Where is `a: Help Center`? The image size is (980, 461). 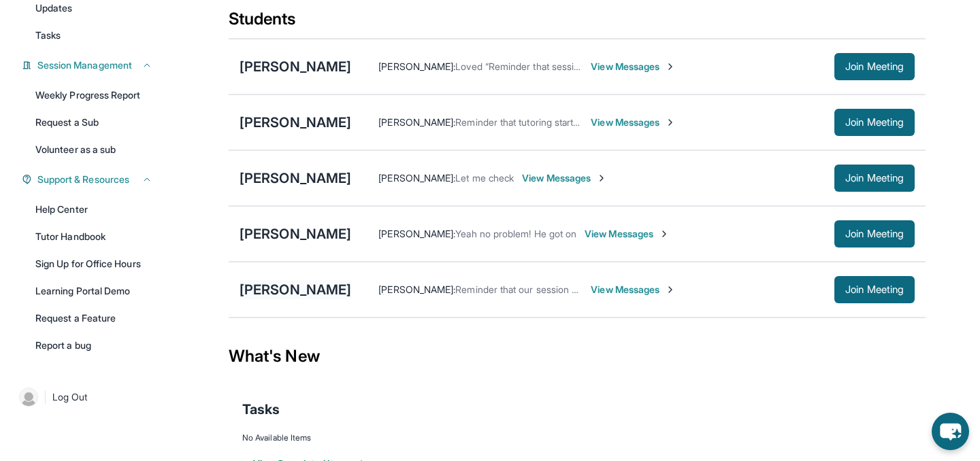 a: Help Center is located at coordinates (94, 209).